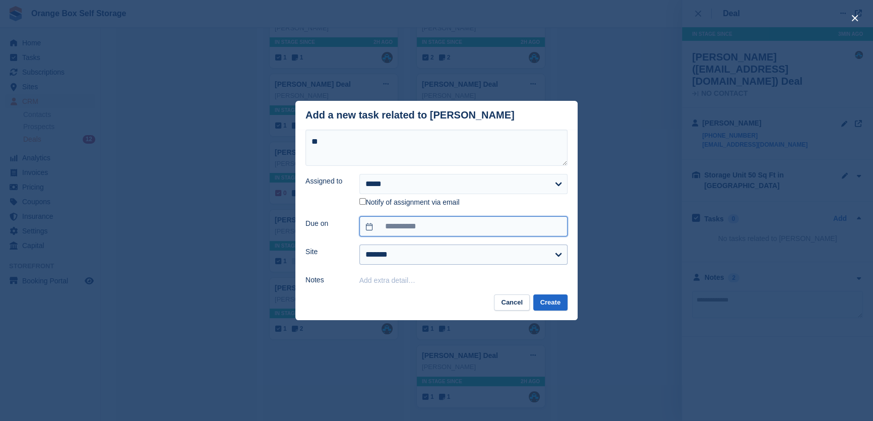 Image resolution: width=873 pixels, height=421 pixels. I want to click on label: Assigned to, so click(326, 181).